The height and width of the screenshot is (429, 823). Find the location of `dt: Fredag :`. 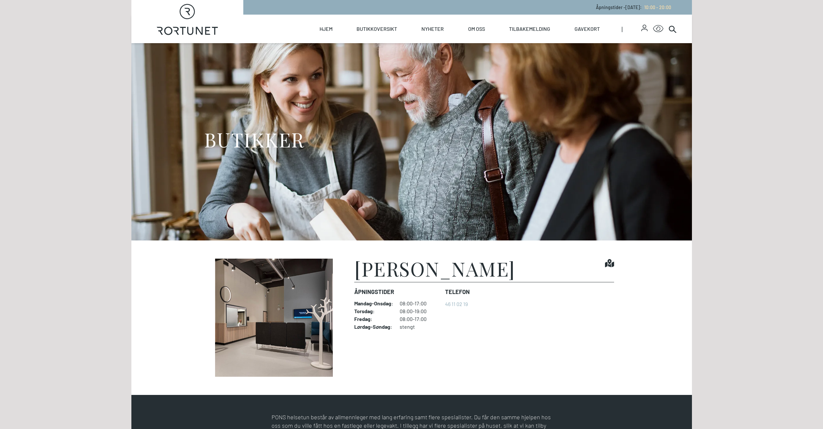

dt: Fredag : is located at coordinates (374, 319).